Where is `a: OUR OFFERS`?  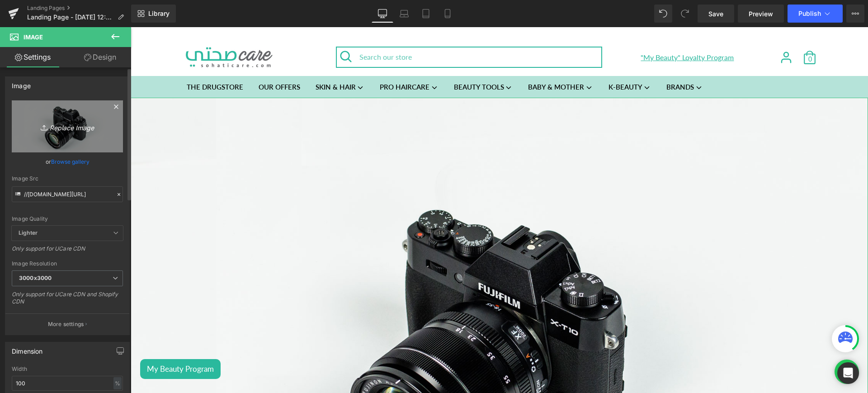 a: OUR OFFERS is located at coordinates (149, 60).